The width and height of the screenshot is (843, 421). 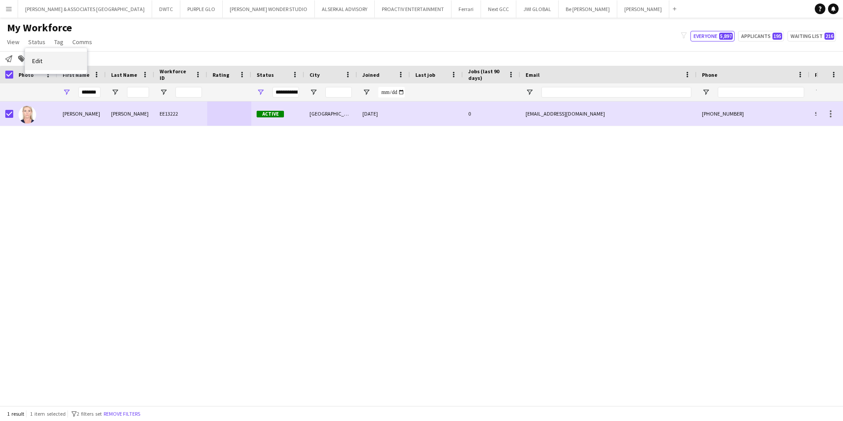 I want to click on img: Natalie Lober, so click(x=27, y=115).